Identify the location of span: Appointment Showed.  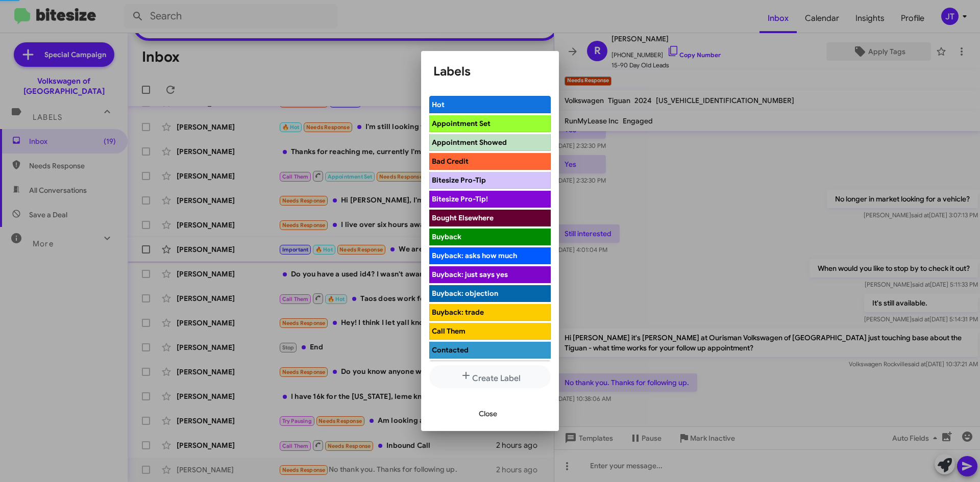
(469, 143).